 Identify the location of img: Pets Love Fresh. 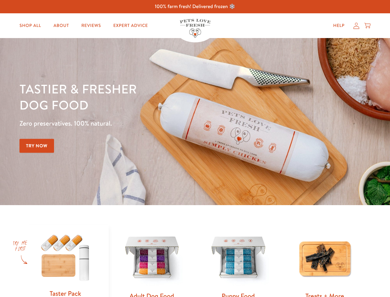
(195, 28).